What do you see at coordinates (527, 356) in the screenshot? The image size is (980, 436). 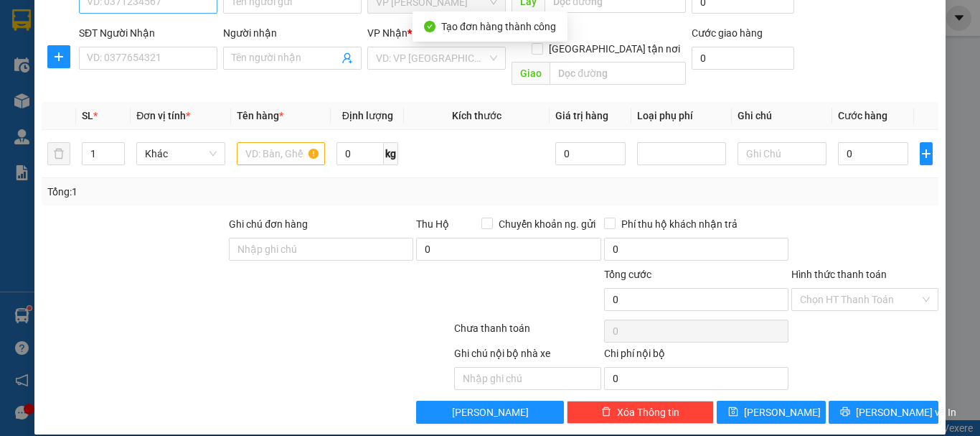 I see `div: Ghi chú nội bộ nhà xe` at bounding box center [527, 356].